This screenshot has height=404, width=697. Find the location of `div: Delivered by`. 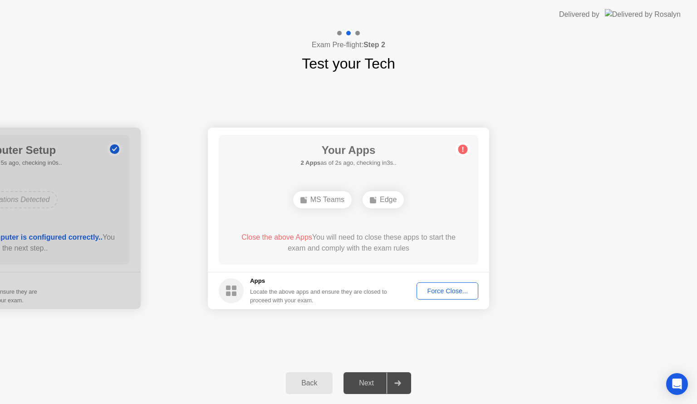

div: Delivered by is located at coordinates (579, 15).